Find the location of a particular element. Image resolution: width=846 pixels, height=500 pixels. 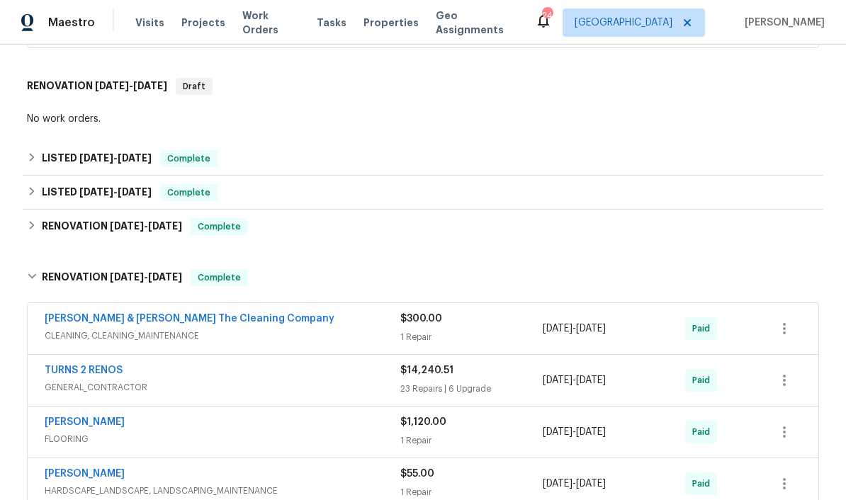

span: $14,240.51 is located at coordinates (427, 371).